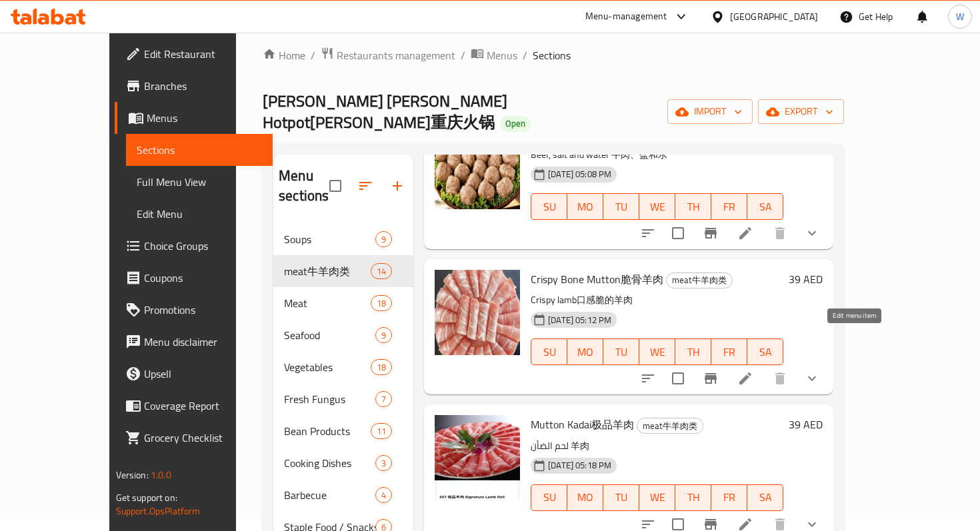  Describe the element at coordinates (344, 432) in the screenshot. I see `div: Bean Products11` at that location.